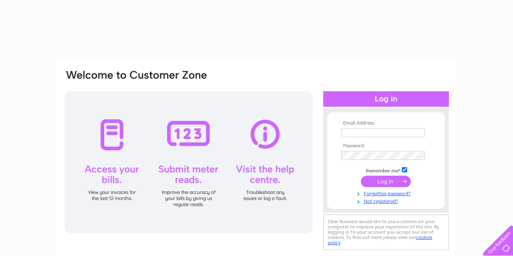 Image resolution: width=513 pixels, height=256 pixels. What do you see at coordinates (386, 123) in the screenshot?
I see `th: Email Address:` at bounding box center [386, 123].